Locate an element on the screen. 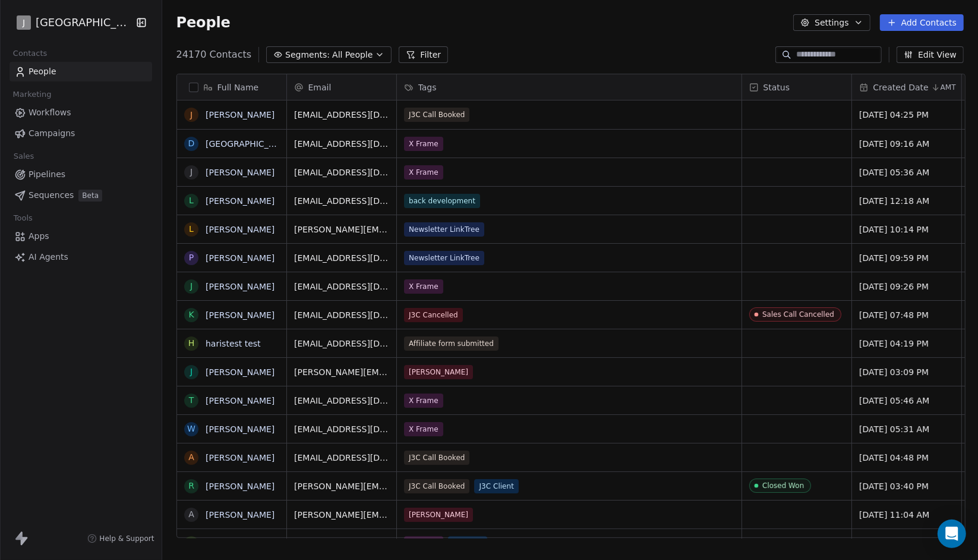 Image resolution: width=978 pixels, height=560 pixels. span: Created Date is located at coordinates (901, 87).